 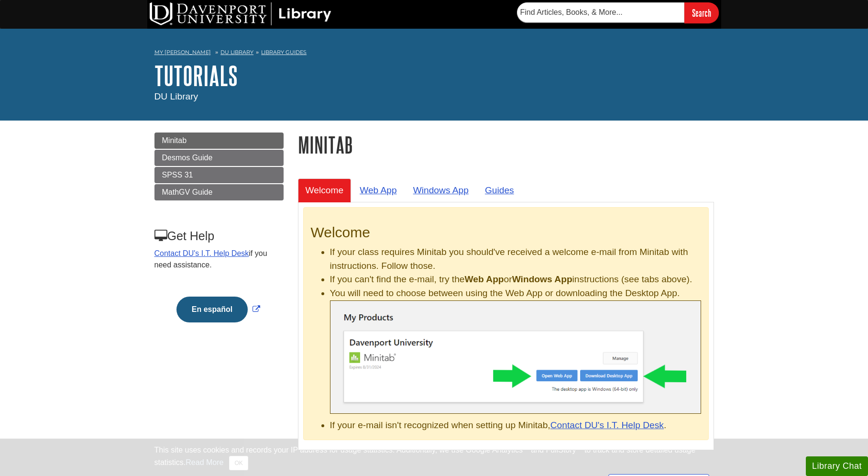 I want to click on span: Minitab, so click(x=175, y=140).